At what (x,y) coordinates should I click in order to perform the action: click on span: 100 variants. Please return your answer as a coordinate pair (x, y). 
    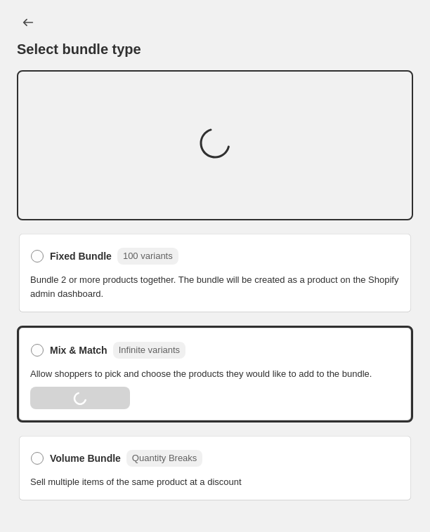
    Looking at the image, I should click on (147, 255).